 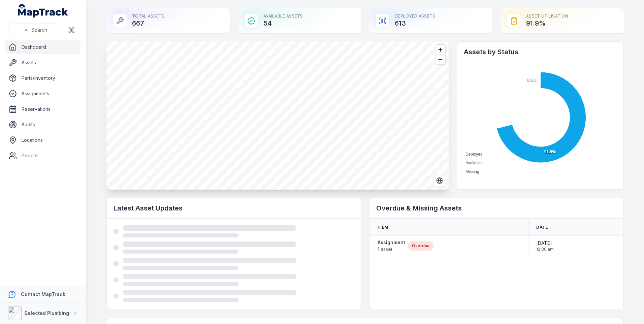 What do you see at coordinates (43, 63) in the screenshot?
I see `a: Assets` at bounding box center [43, 63].